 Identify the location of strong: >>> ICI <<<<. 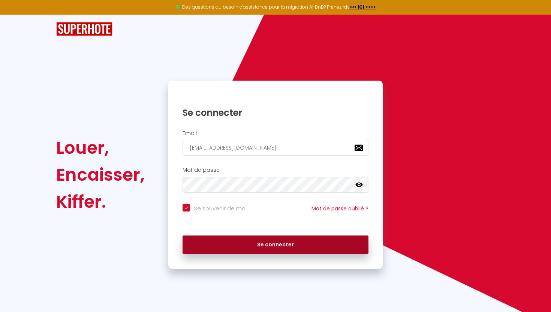
(363, 7).